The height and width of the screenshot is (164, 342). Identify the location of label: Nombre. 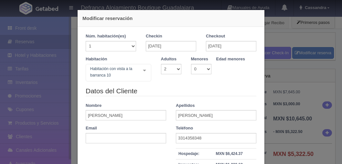
(93, 106).